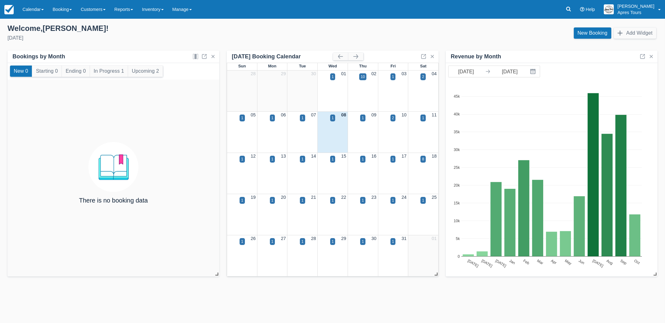 Image resolution: width=665 pixels, height=323 pixels. Describe the element at coordinates (344, 115) in the screenshot. I see `a: 08` at that location.